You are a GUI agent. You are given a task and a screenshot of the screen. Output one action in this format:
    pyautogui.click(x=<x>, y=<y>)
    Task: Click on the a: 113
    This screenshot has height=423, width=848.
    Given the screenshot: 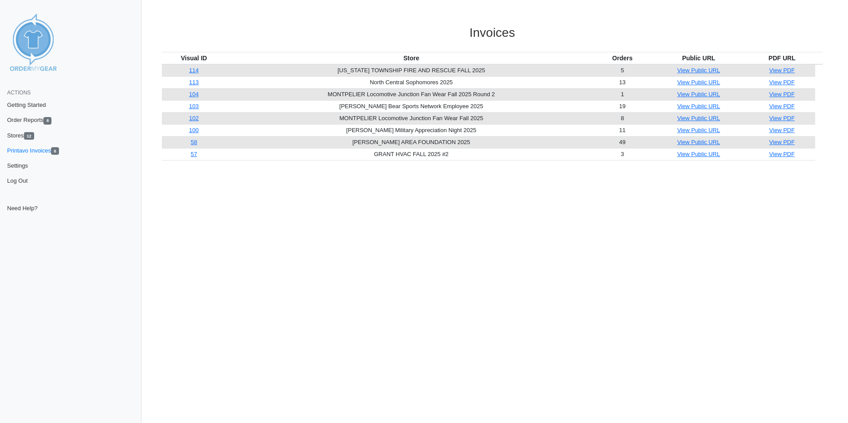 What is the action you would take?
    pyautogui.click(x=194, y=82)
    